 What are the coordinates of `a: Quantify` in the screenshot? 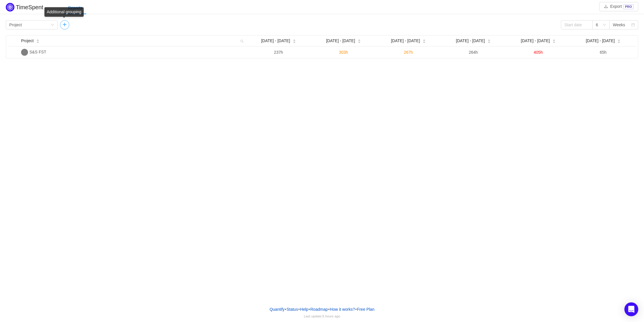 It's located at (277, 310).